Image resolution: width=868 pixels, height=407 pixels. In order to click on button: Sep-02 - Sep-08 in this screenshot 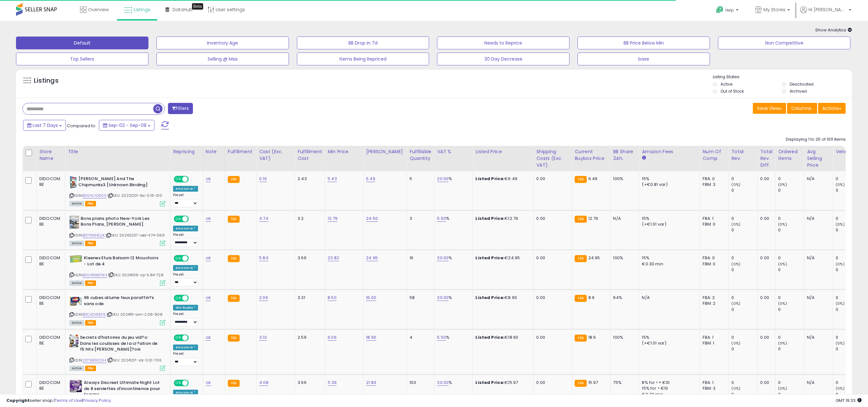, I will do `click(127, 125)`.